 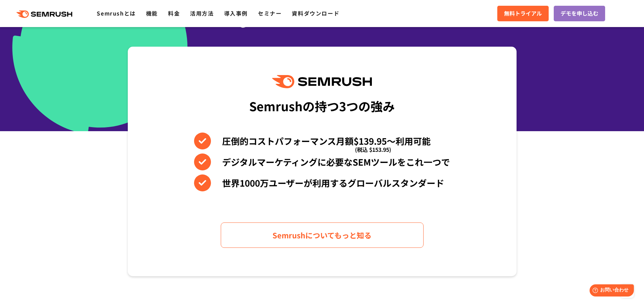 I want to click on a: 資料ダウンロード, so click(x=315, y=13).